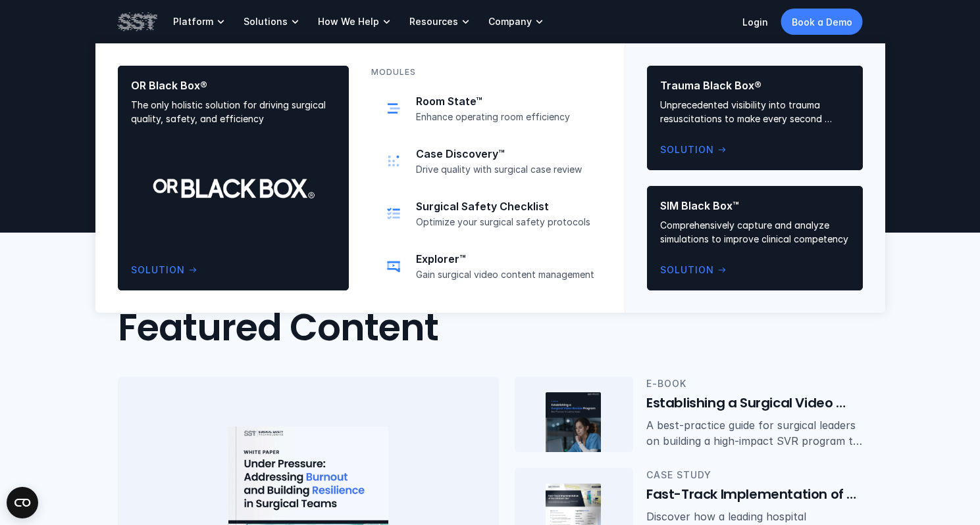  Describe the element at coordinates (505, 259) in the screenshot. I see `p: Explorer™` at that location.